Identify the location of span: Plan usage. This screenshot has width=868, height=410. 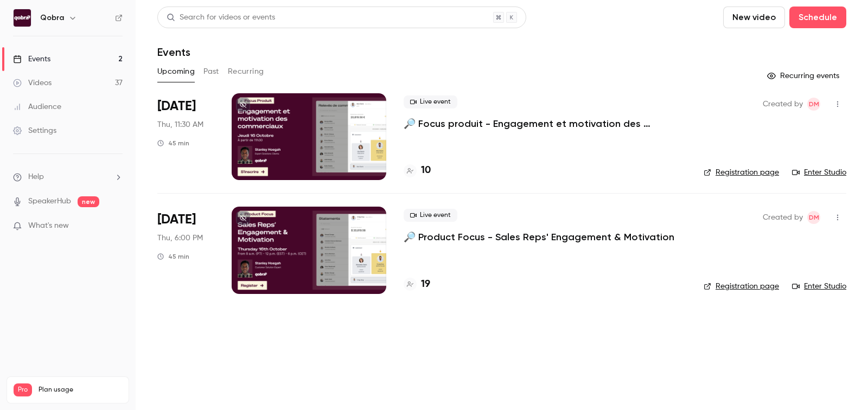
(81, 390).